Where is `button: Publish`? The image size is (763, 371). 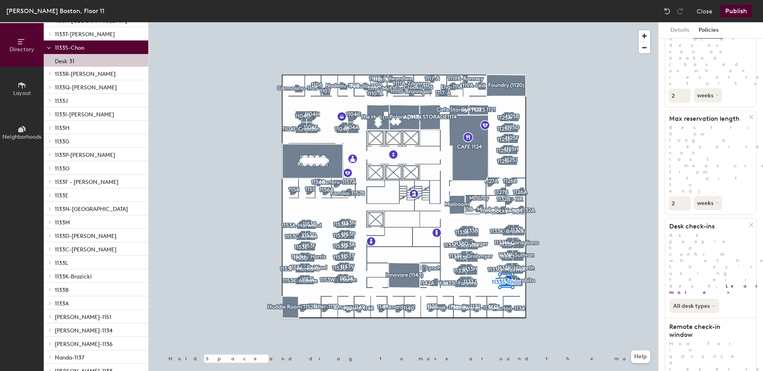
button: Publish is located at coordinates (736, 11).